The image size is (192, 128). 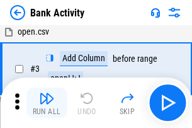 I want to click on button: Skip, so click(x=127, y=103).